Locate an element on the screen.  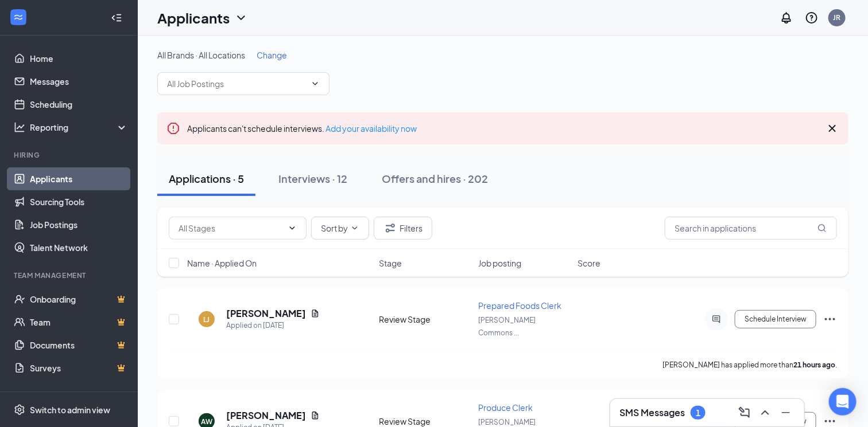
span: Change is located at coordinates (272, 55).